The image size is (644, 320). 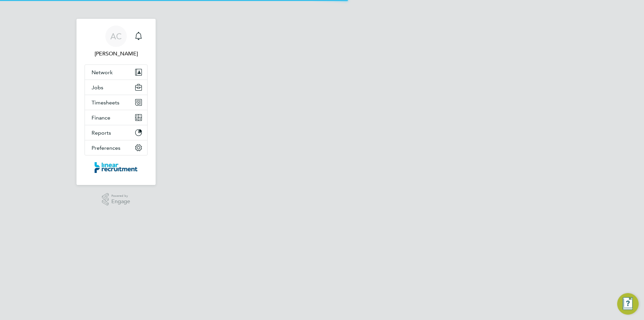 I want to click on button: Jobs, so click(x=116, y=87).